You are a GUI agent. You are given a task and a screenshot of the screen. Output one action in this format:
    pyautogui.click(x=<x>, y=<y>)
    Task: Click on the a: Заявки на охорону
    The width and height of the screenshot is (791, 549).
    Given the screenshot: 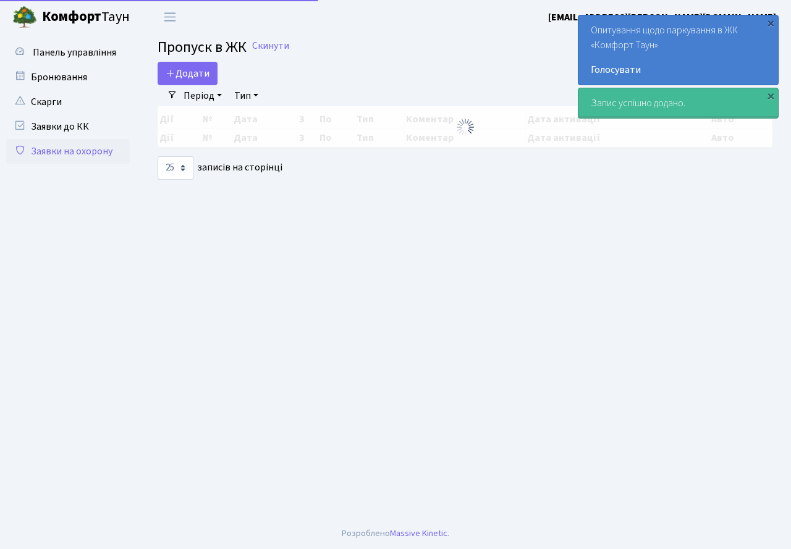 What is the action you would take?
    pyautogui.click(x=68, y=151)
    